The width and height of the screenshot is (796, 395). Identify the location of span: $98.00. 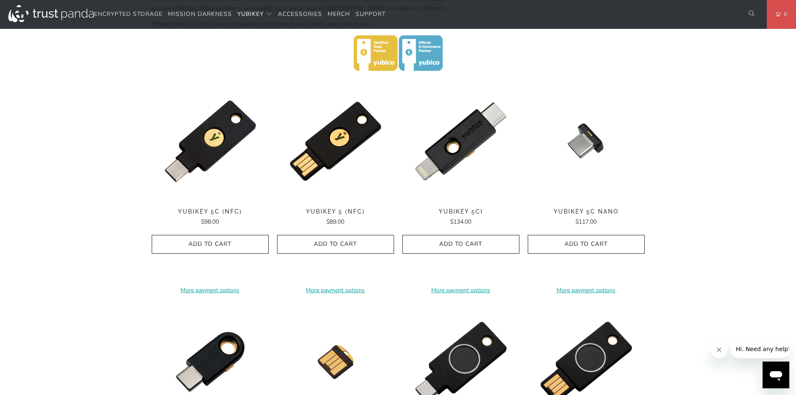
(210, 221).